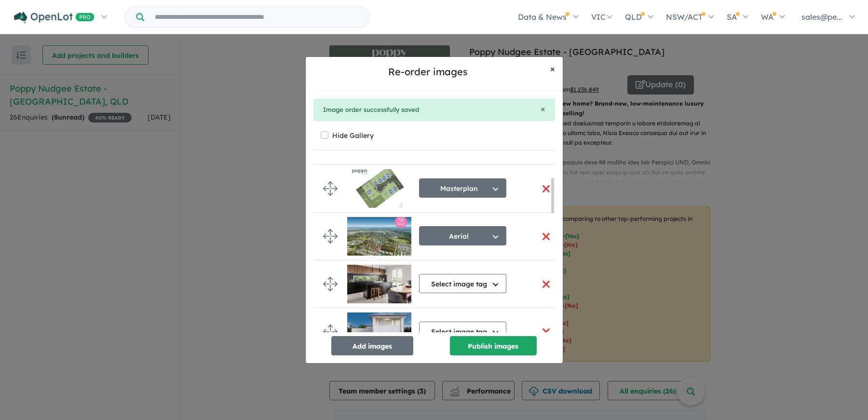 This screenshot has height=420, width=868. I want to click on button: Add images, so click(372, 346).